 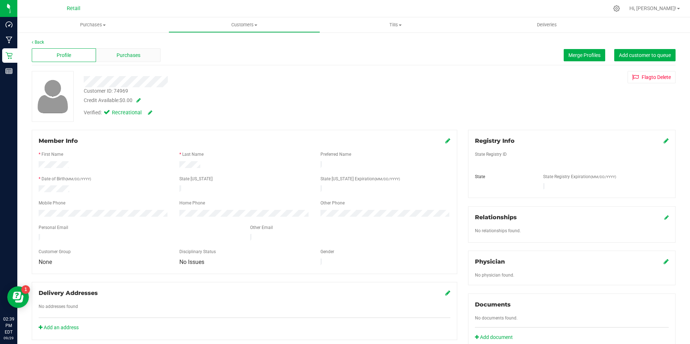 What do you see at coordinates (261, 228) in the screenshot?
I see `label: Other Email` at bounding box center [261, 228].